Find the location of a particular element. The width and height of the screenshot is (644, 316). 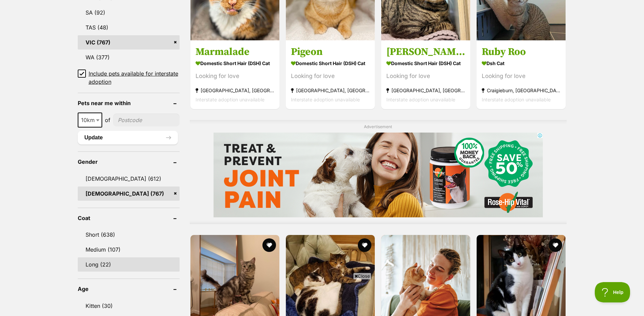

header: Age is located at coordinates (129, 289).